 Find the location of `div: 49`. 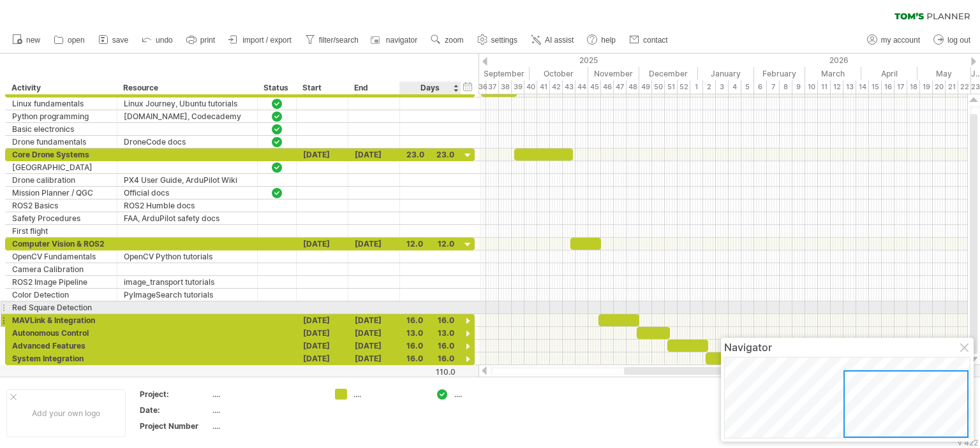

div: 49 is located at coordinates (646, 87).